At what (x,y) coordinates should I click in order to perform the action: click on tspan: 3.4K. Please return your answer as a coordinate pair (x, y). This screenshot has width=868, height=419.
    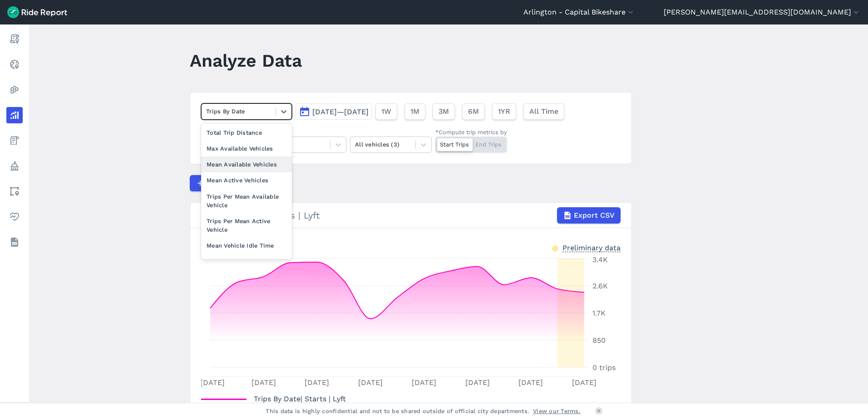
    Looking at the image, I should click on (600, 259).